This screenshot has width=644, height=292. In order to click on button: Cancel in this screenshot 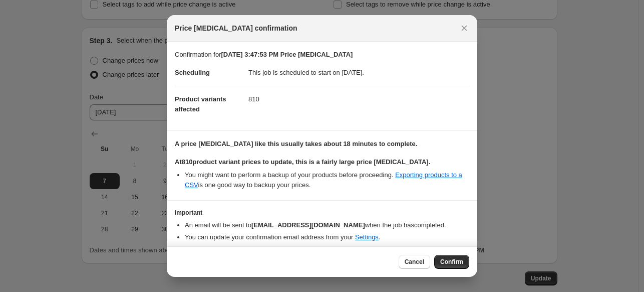, I will do `click(414, 261)`.